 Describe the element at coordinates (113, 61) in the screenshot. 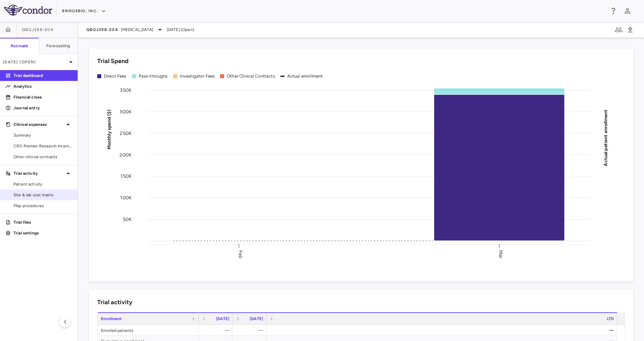

I see `h6: Trial Spend` at that location.